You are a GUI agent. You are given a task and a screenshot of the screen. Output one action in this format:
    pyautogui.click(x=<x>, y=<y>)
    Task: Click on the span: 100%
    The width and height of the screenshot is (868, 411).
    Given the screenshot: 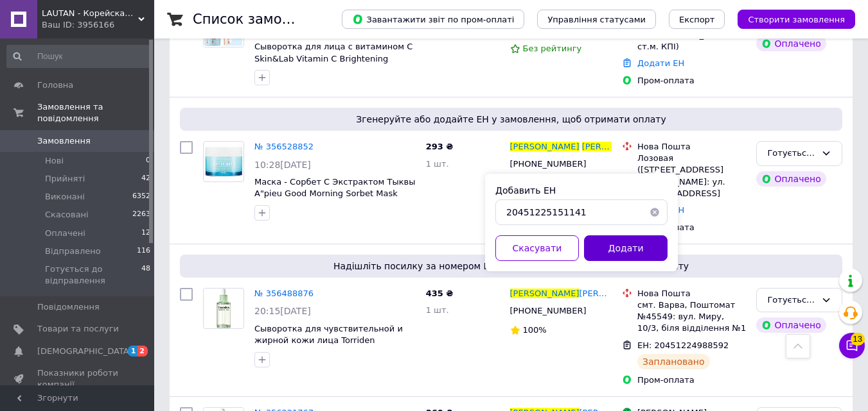 What is the action you would take?
    pyautogui.click(x=534, y=330)
    